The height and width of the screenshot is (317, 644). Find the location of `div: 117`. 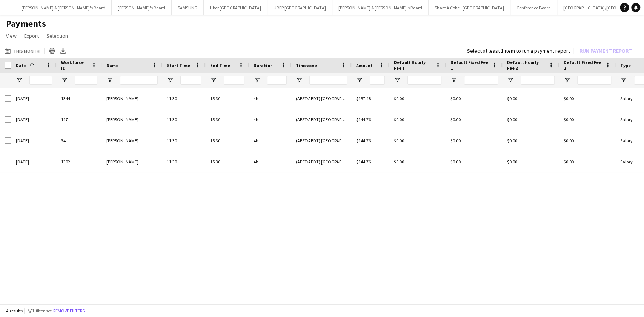

div: 117 is located at coordinates (79, 119).